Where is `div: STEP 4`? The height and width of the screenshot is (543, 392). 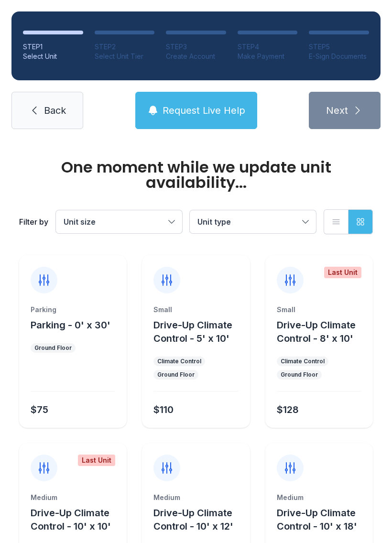
div: STEP 4 is located at coordinates (268, 47).